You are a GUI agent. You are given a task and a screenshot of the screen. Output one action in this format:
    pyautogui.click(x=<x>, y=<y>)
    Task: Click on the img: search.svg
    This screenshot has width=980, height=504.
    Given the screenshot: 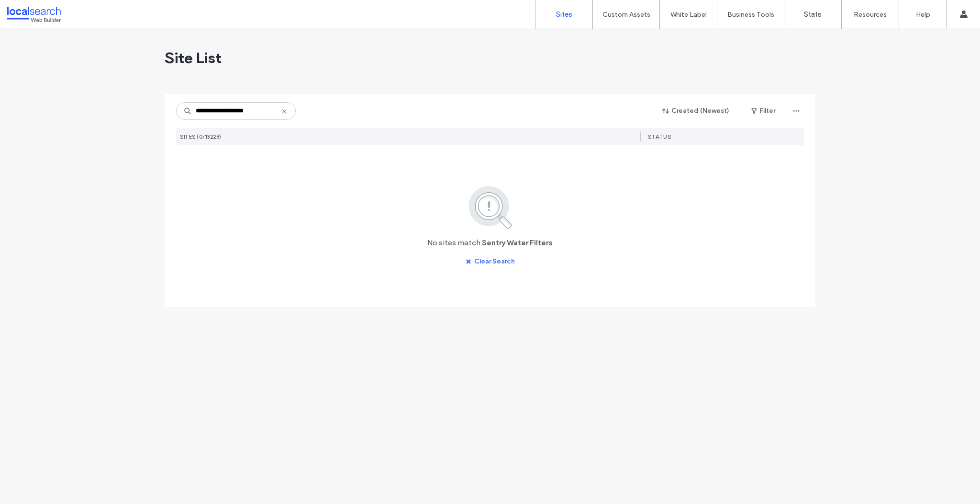 What is the action you would take?
    pyautogui.click(x=490, y=207)
    